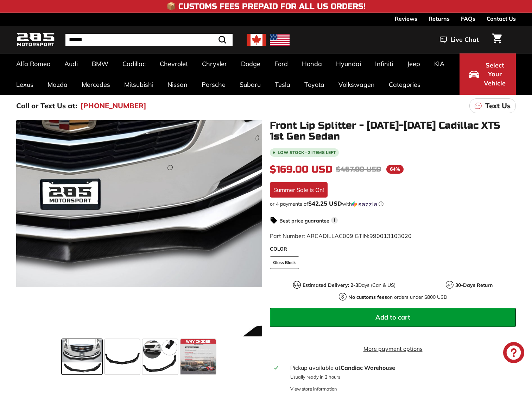 The image size is (532, 393). What do you see at coordinates (393, 317) in the screenshot?
I see `span: Add to cart` at bounding box center [393, 317].